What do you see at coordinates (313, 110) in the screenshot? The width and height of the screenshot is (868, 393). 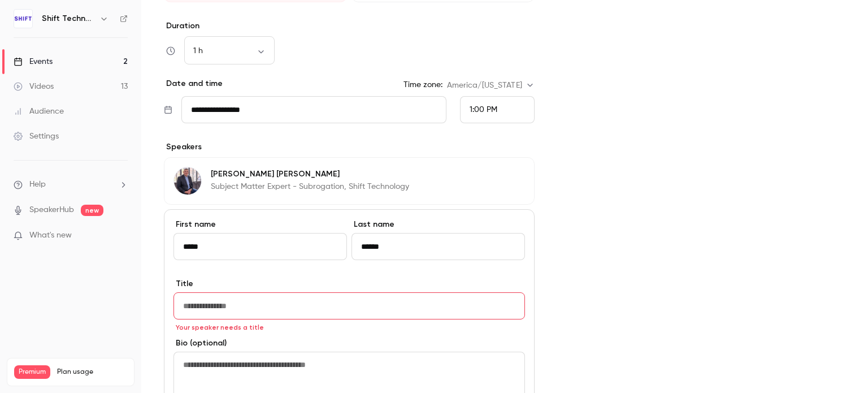 I see `input: Tue, Feb 17, 2026` at bounding box center [313, 110].